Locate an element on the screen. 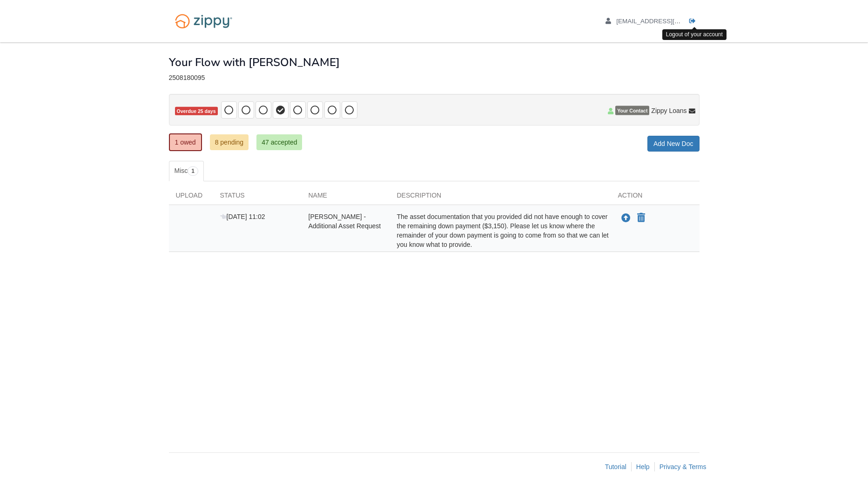  a: Add New Doc is located at coordinates (674, 144).